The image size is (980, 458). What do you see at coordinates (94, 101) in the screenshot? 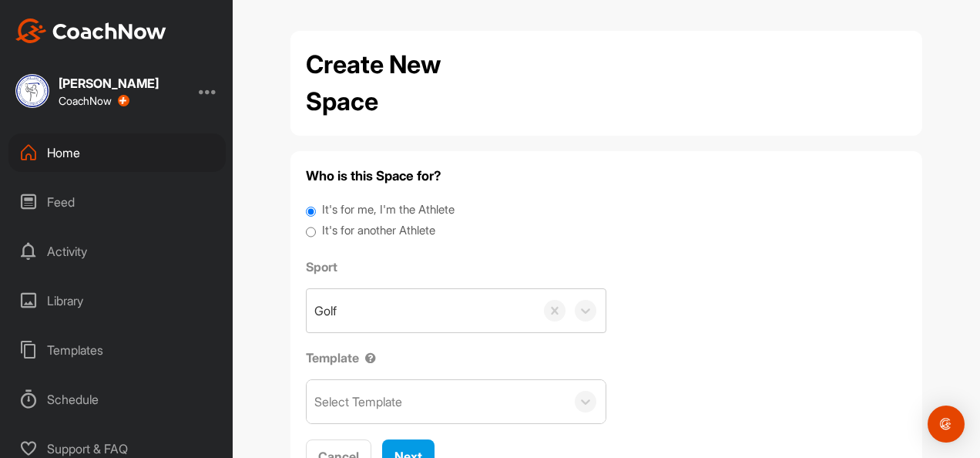
I see `div: CoachNow` at bounding box center [94, 101].